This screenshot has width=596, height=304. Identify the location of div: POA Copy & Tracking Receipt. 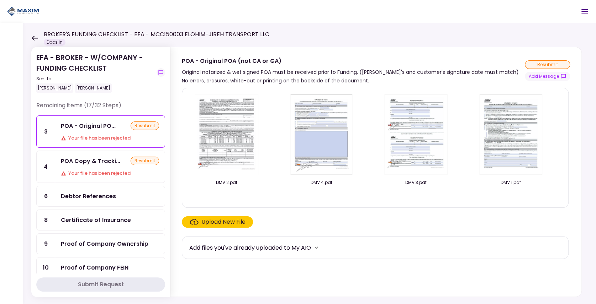
(90, 161).